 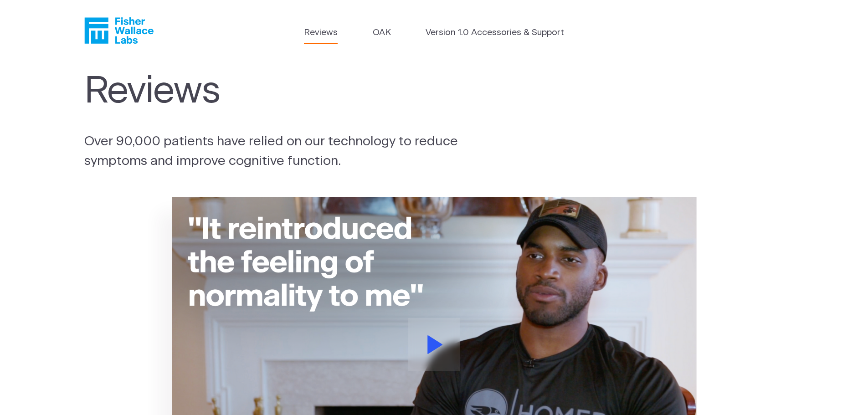 What do you see at coordinates (281, 92) in the screenshot?
I see `h1: Reviews` at bounding box center [281, 92].